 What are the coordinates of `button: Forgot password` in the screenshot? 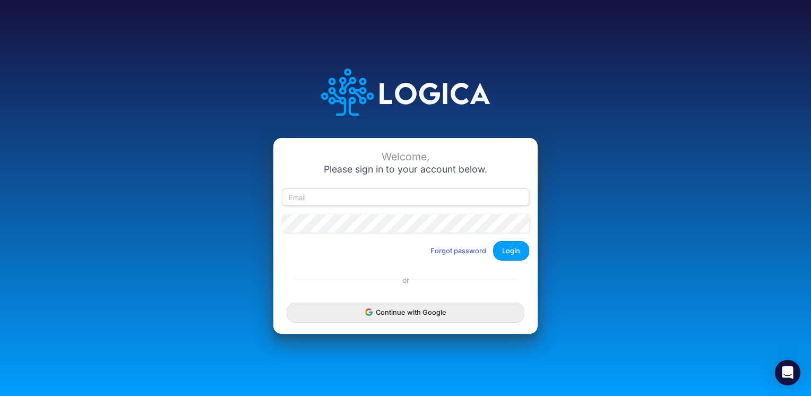 It's located at (458, 251).